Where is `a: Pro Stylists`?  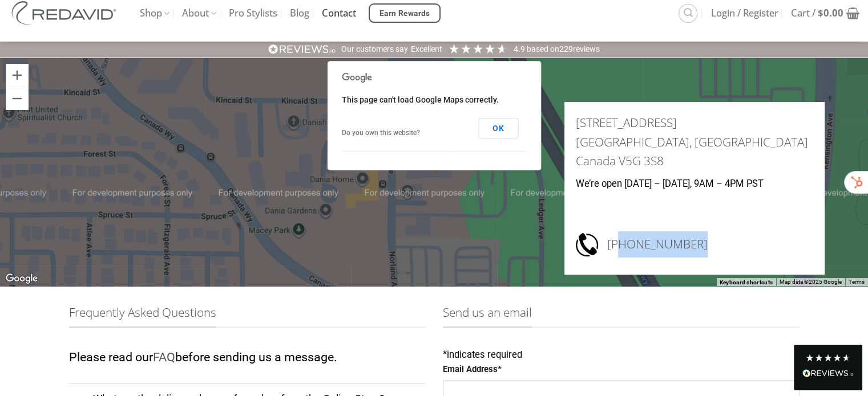 a: Pro Stylists is located at coordinates (253, 13).